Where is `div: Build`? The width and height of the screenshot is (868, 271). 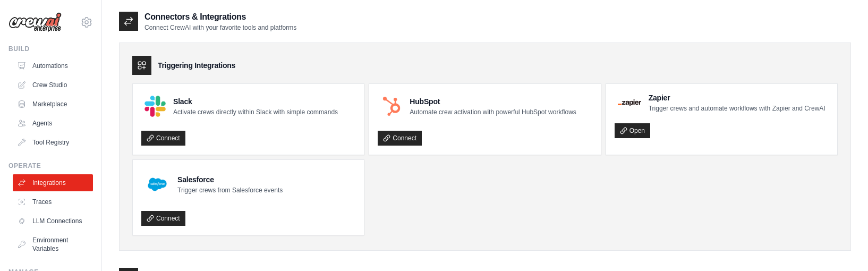
div: Build is located at coordinates (50, 49).